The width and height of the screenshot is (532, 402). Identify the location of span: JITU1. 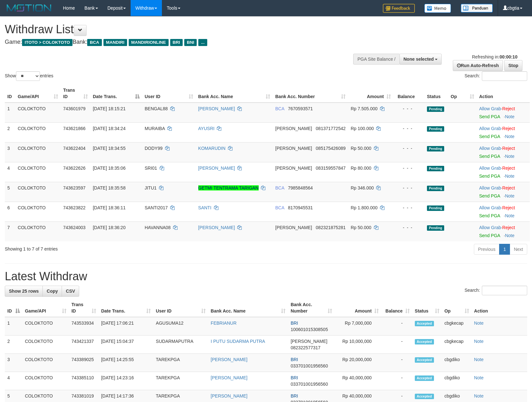
(151, 188).